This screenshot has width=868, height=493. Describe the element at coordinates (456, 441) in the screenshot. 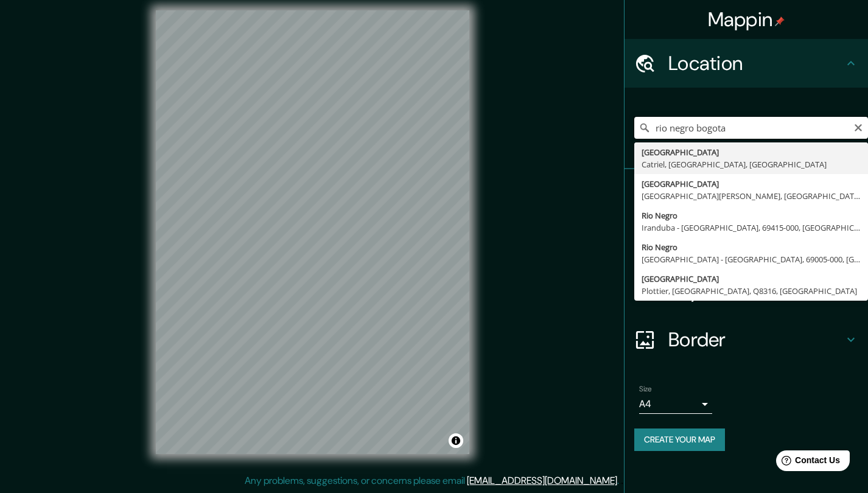

I see `button: Toggle attribution` at that location.